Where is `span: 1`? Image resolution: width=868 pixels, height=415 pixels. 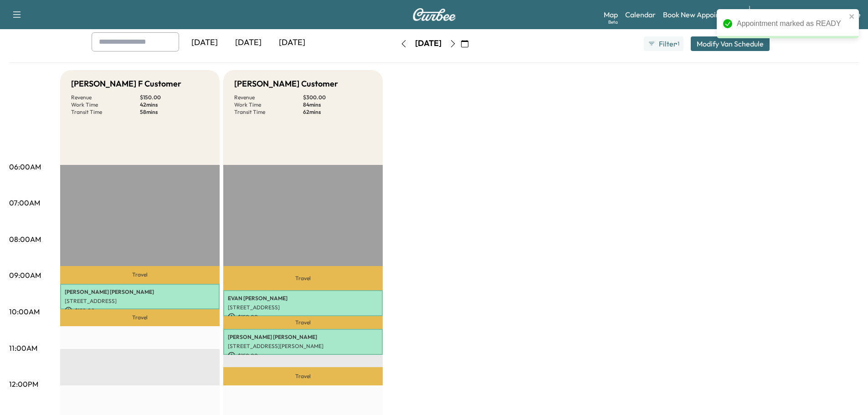 span: 1 is located at coordinates (678, 43).